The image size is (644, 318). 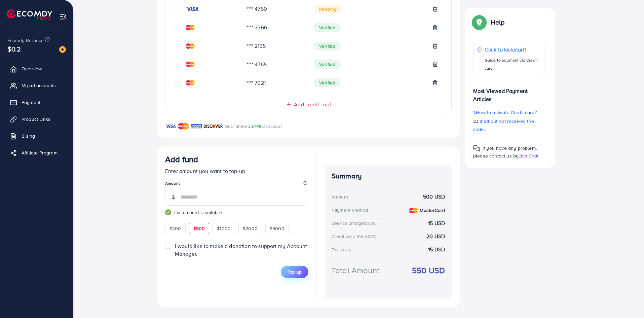 I want to click on div: Tax, so click(x=343, y=250).